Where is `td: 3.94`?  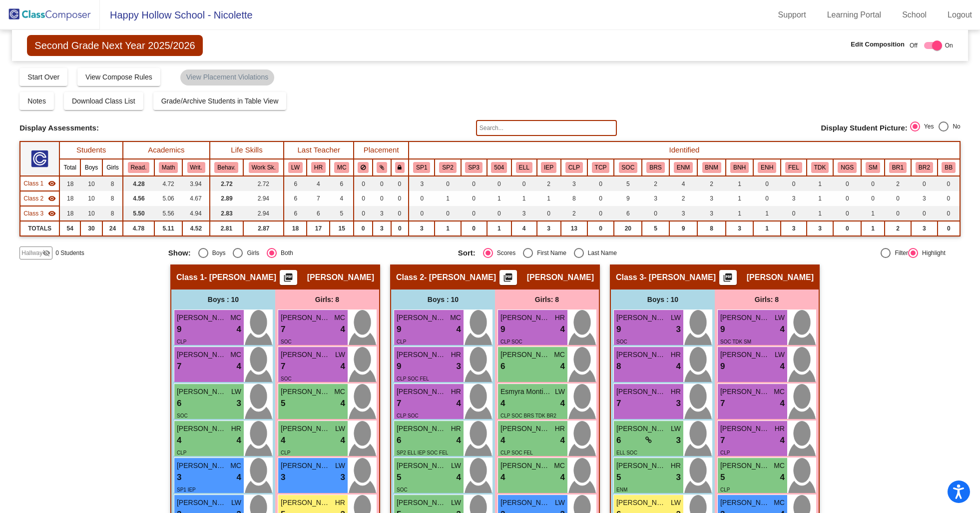
td: 3.94 is located at coordinates (196, 184).